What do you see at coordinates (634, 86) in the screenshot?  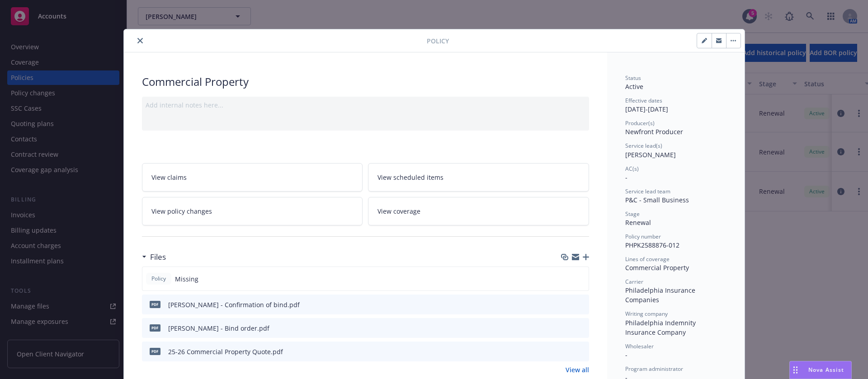 I see `span: Active` at bounding box center [634, 86].